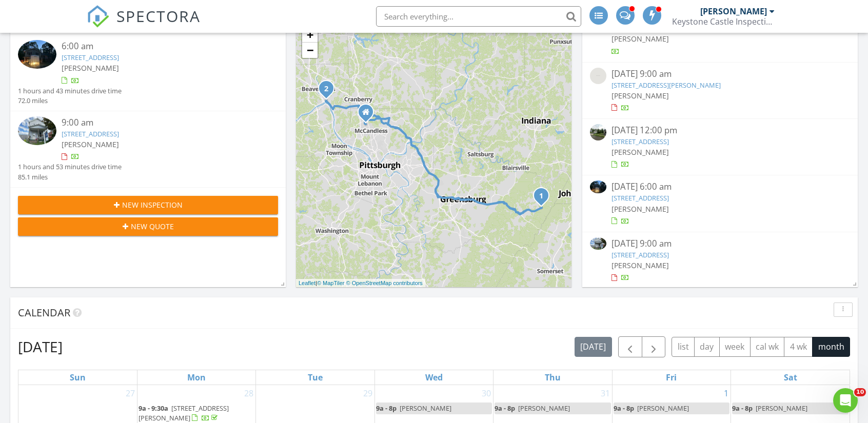 The image size is (868, 423). I want to click on button: Previous month, so click(630, 347).